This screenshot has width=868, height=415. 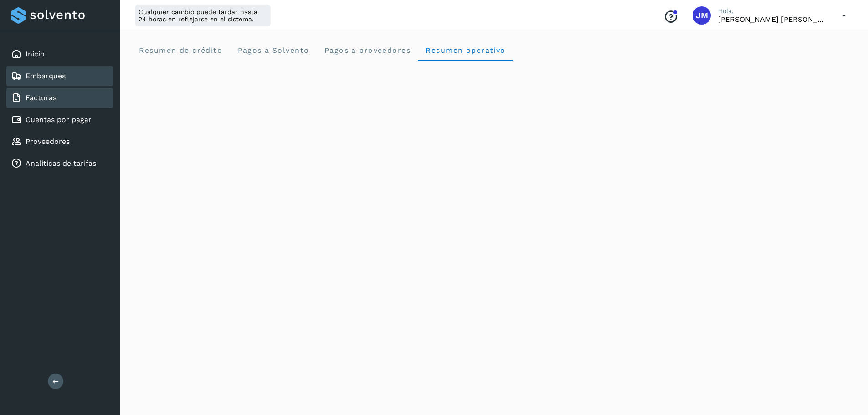 I want to click on a: Proveedores, so click(x=47, y=141).